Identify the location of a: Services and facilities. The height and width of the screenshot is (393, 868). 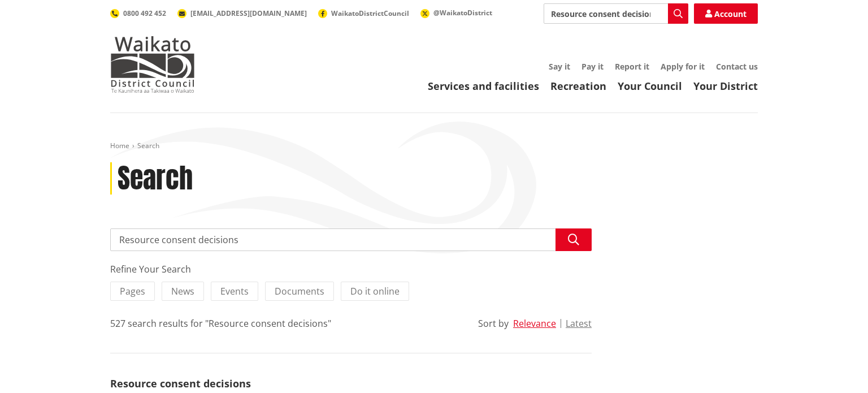
(483, 86).